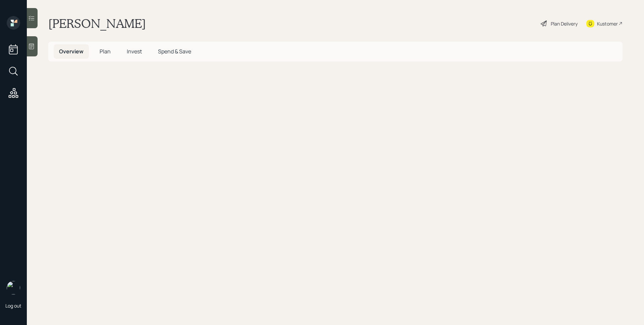 The height and width of the screenshot is (325, 644). What do you see at coordinates (175, 51) in the screenshot?
I see `span: Spend & Save` at bounding box center [175, 51].